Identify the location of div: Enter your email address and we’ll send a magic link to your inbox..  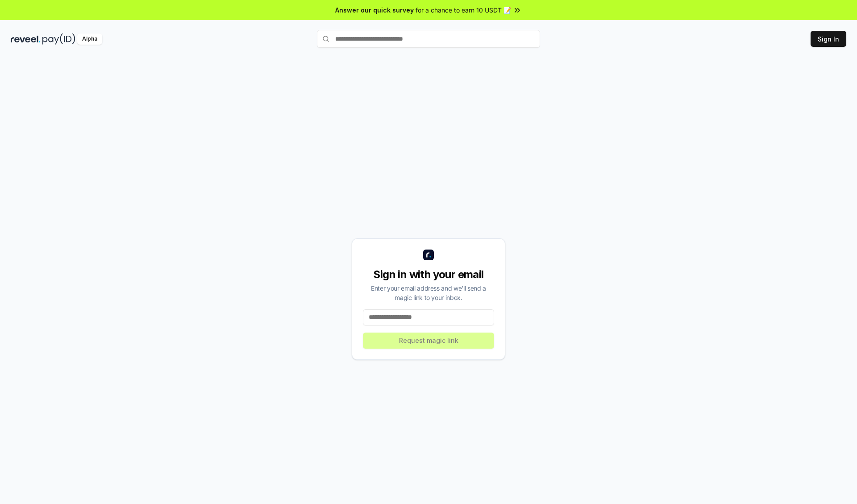
(429, 293).